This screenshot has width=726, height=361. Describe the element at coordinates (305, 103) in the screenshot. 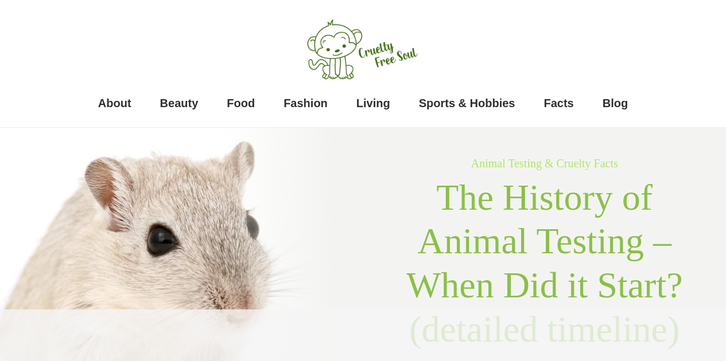

I see `a: Fashion` at that location.